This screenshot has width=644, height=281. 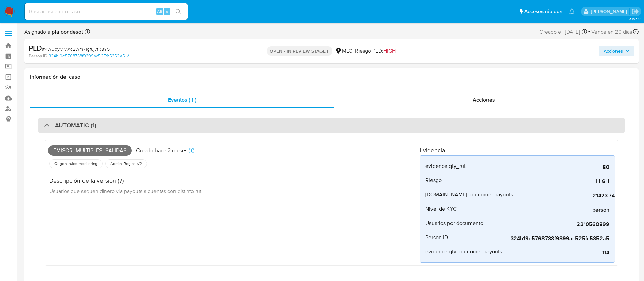 What do you see at coordinates (441, 209) in the screenshot?
I see `span: Nivel de KYC` at bounding box center [441, 209].